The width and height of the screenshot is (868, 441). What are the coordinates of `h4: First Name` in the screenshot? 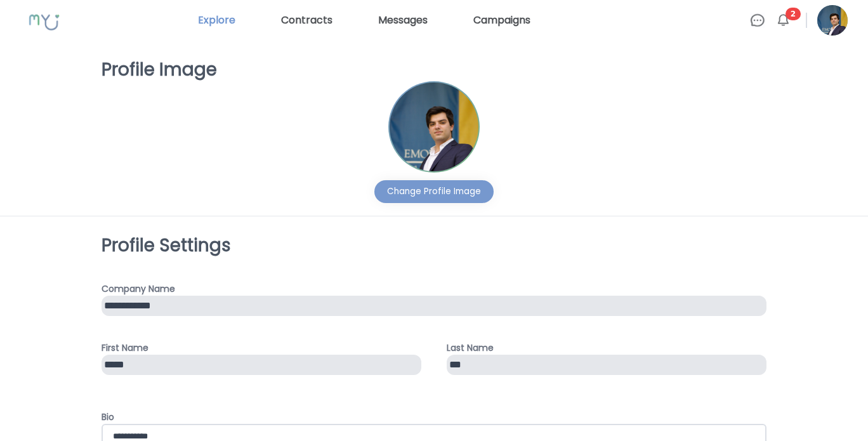 It's located at (261, 348).